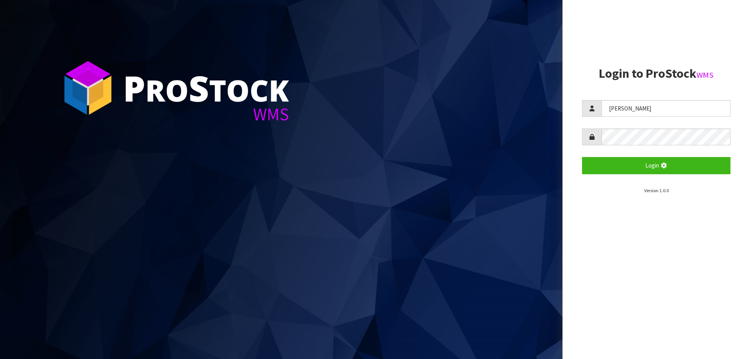 Image resolution: width=750 pixels, height=359 pixels. What do you see at coordinates (656, 73) in the screenshot?
I see `h2: Login to ProStock` at bounding box center [656, 73].